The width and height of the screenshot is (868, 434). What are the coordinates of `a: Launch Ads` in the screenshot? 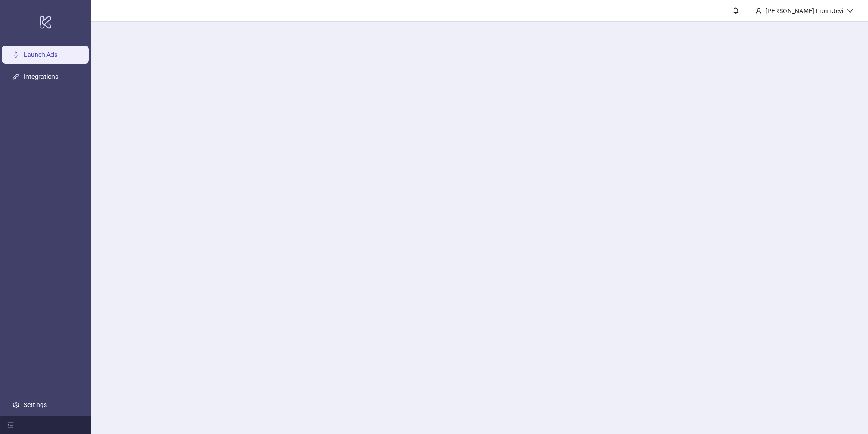 It's located at (40, 54).